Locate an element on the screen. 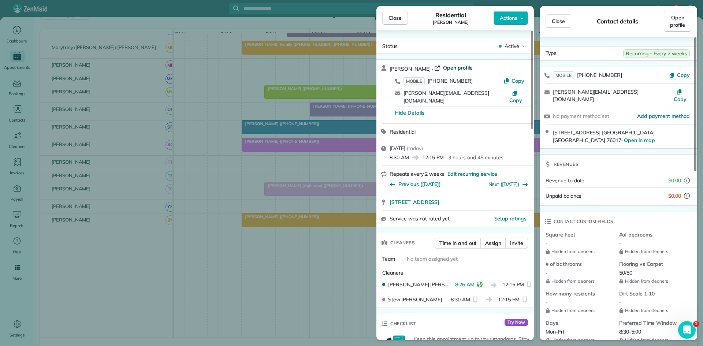 Image resolution: width=703 pixels, height=346 pixels. span: Open in map is located at coordinates (640, 140).